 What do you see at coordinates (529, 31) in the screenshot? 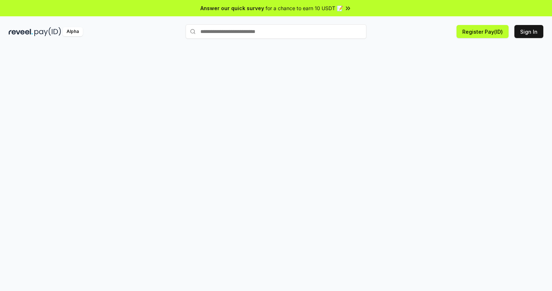
I see `button: Sign In` at bounding box center [529, 31].